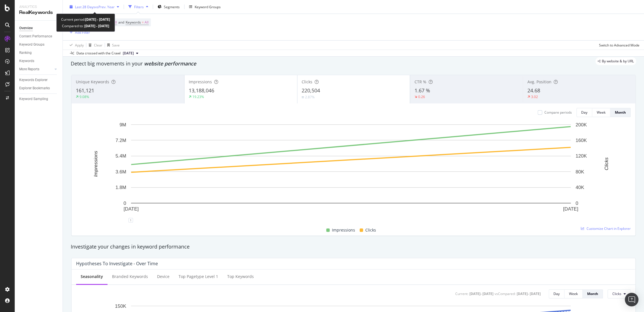 The width and height of the screenshot is (644, 312). Describe the element at coordinates (581, 140) in the screenshot. I see `text: 160K` at that location.